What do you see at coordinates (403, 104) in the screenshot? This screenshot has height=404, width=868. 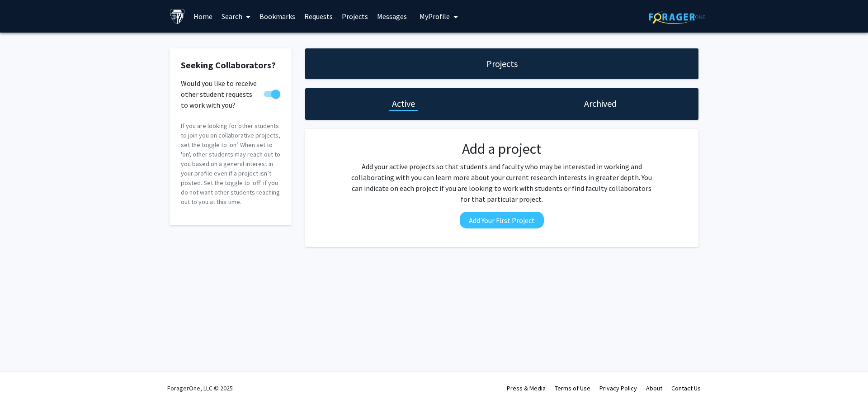 I see `h1: Active` at bounding box center [403, 104].